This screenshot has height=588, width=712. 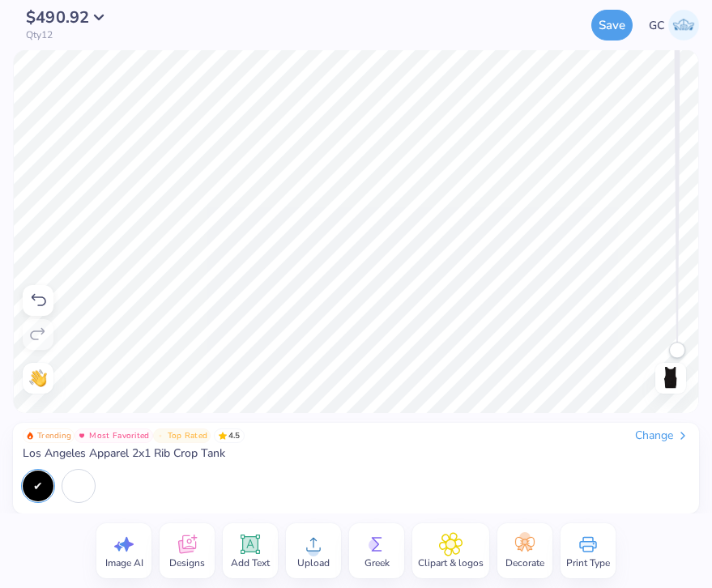 I want to click on span: Image AI, so click(x=124, y=563).